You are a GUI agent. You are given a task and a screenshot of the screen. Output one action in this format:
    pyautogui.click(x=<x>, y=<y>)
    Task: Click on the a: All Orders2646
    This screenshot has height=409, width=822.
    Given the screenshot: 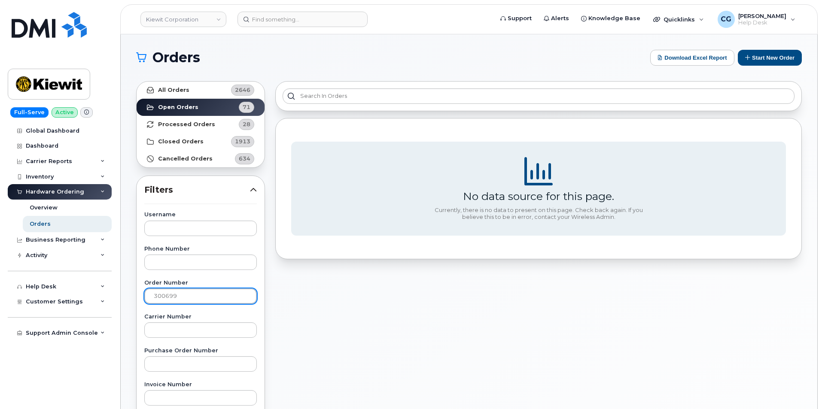 What is the action you would take?
    pyautogui.click(x=201, y=90)
    